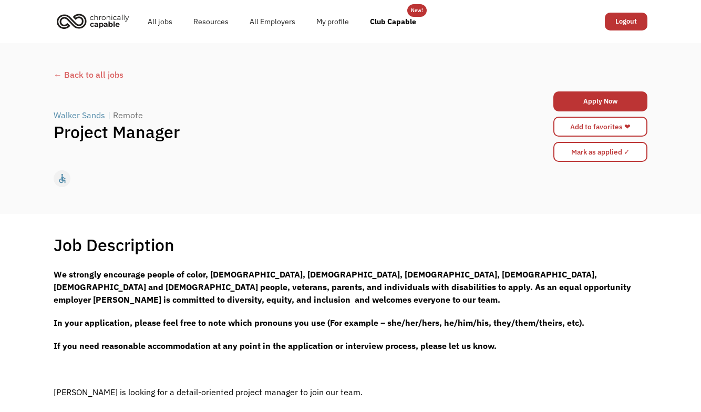 The height and width of the screenshot is (412, 701). Describe the element at coordinates (211, 22) in the screenshot. I see `a: Resources` at that location.